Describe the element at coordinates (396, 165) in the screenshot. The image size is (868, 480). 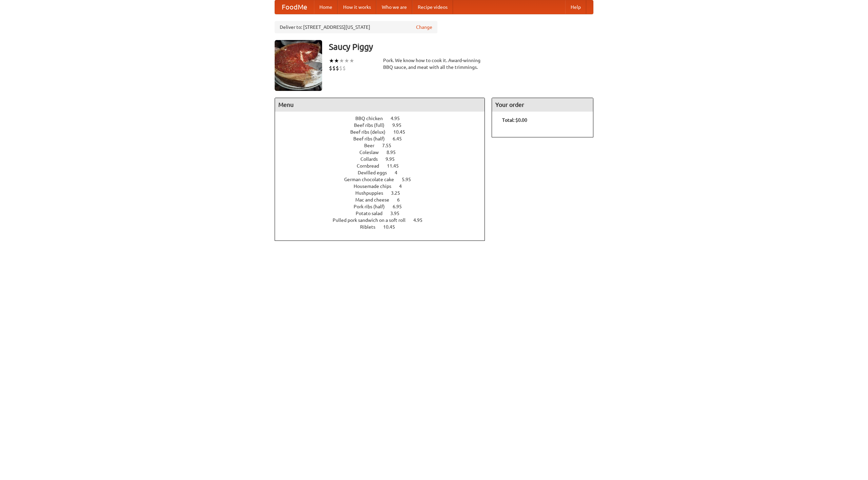
I see `span: 11.45` at that location.